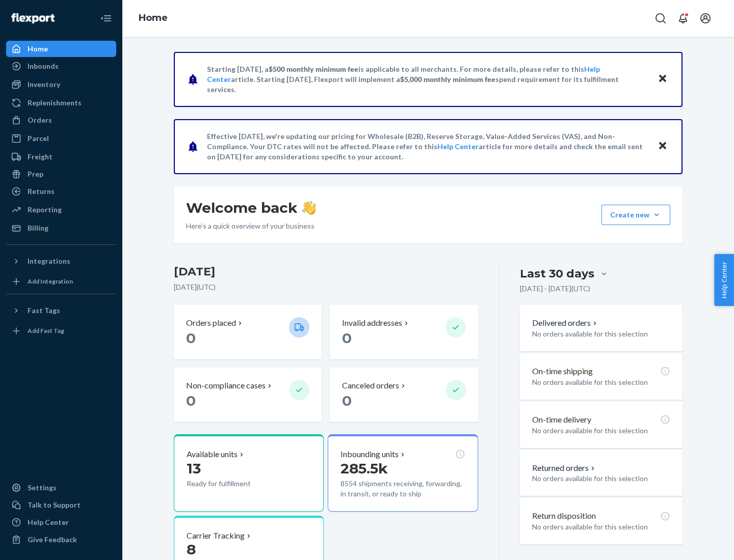 This screenshot has height=560, width=734. I want to click on p: Non-compliance cases, so click(225, 386).